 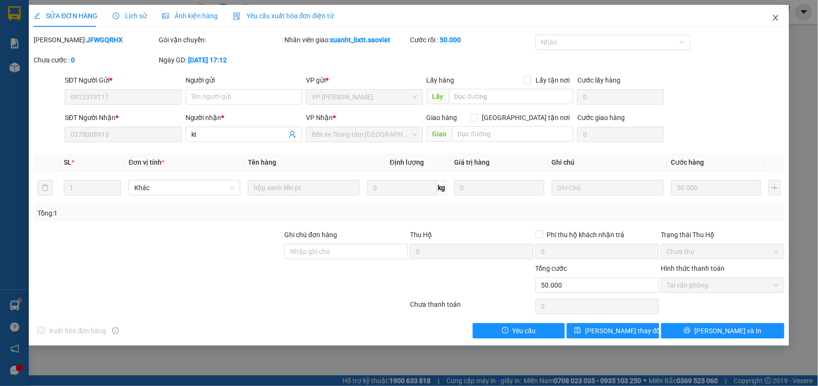 I want to click on span: picture, so click(x=165, y=16).